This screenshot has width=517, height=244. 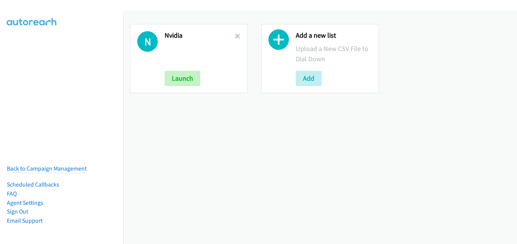 I want to click on a: Email Support, so click(x=25, y=220).